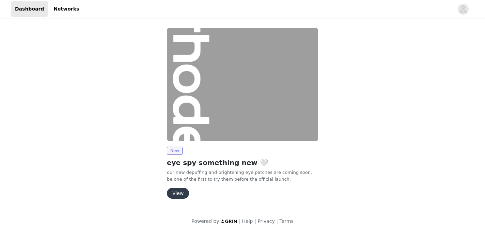  I want to click on a: Dashboard, so click(29, 9).